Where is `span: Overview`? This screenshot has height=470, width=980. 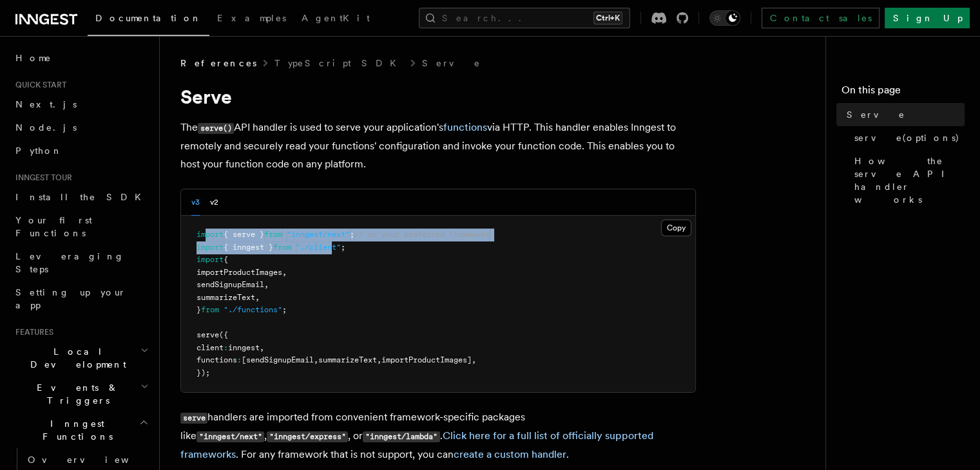 span: Overview is located at coordinates (94, 460).